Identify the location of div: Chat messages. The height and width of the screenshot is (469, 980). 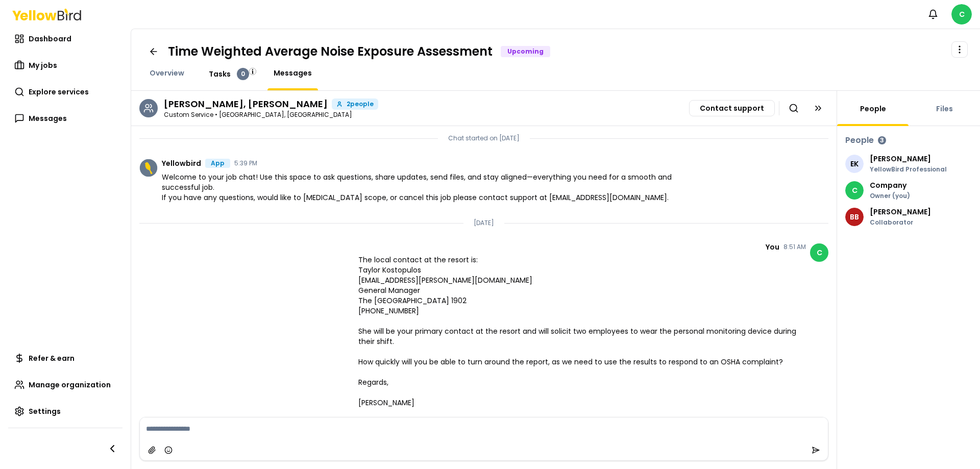
(484, 271).